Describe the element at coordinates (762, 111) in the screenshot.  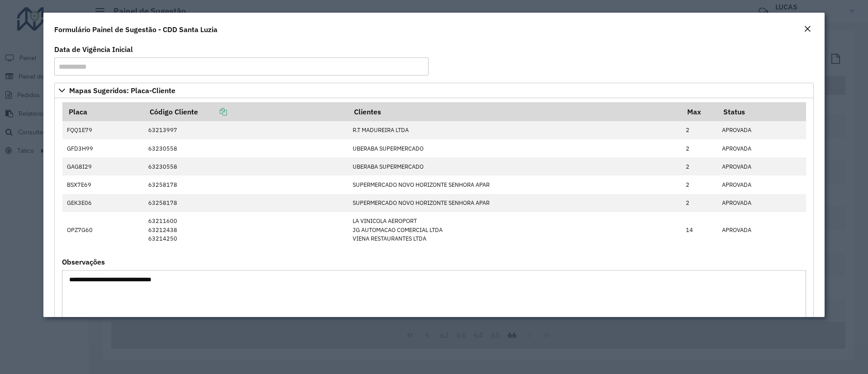
I see `th: Status` at that location.